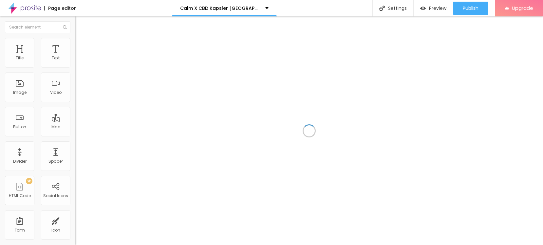  Describe the element at coordinates (38, 27) in the screenshot. I see `input: Search element` at that location.